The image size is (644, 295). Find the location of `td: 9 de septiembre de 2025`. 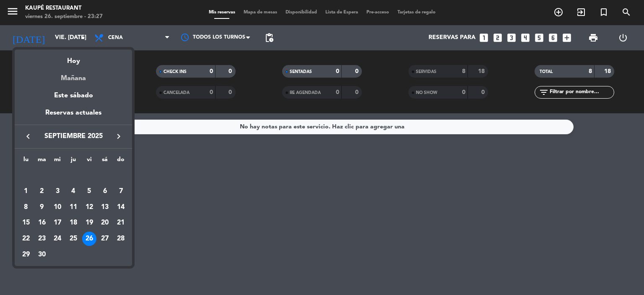

td: 9 de septiembre de 2025 is located at coordinates (42, 207).